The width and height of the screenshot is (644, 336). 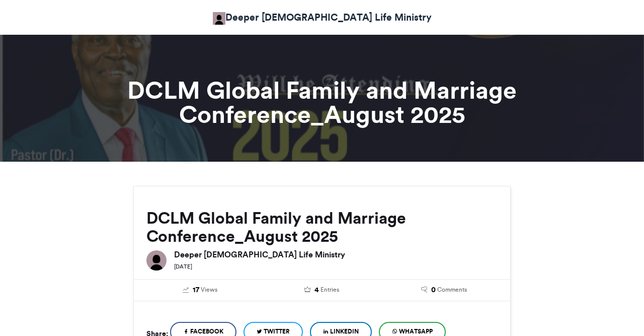 What do you see at coordinates (316, 290) in the screenshot?
I see `span: 4` at bounding box center [316, 290].